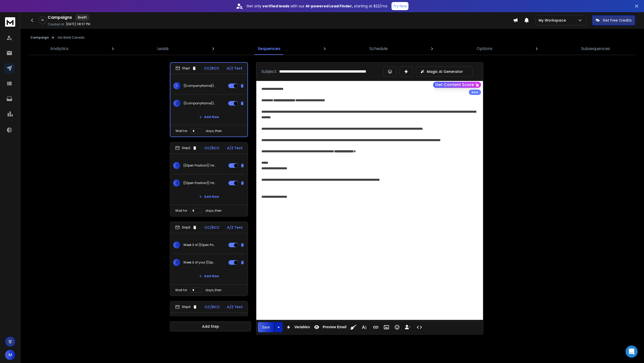 This screenshot has height=363, width=644. I want to click on li: Step3CC/BCCA/Z Test1Week 3 of {{Open Position}} search = $6K gone2Week 3 of your {{Open Position}..., so click(209, 259).